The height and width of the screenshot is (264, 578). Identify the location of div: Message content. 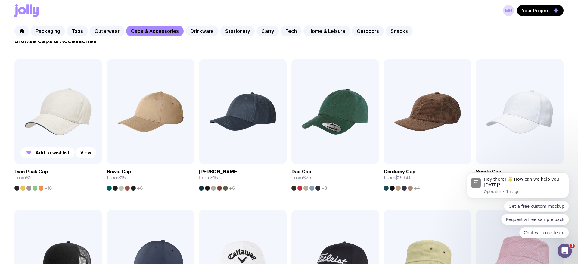
(66, 17).